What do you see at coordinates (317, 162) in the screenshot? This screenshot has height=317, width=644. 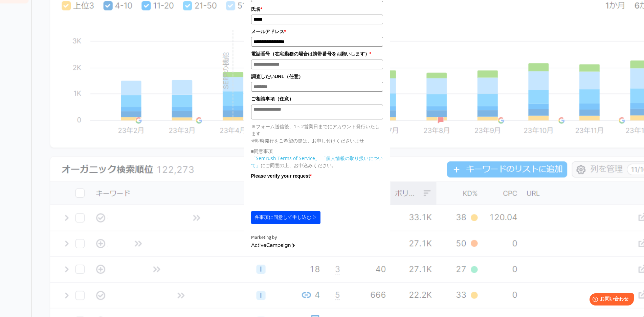 I see `a: 「個人情報の取り扱いについて」` at bounding box center [317, 162].